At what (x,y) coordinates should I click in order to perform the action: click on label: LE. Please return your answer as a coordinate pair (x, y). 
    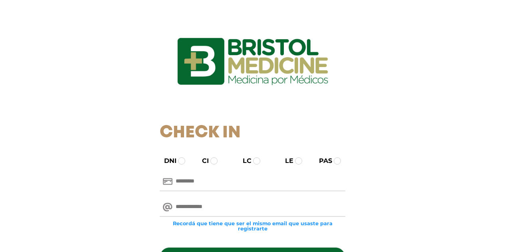
    Looking at the image, I should click on (286, 161).